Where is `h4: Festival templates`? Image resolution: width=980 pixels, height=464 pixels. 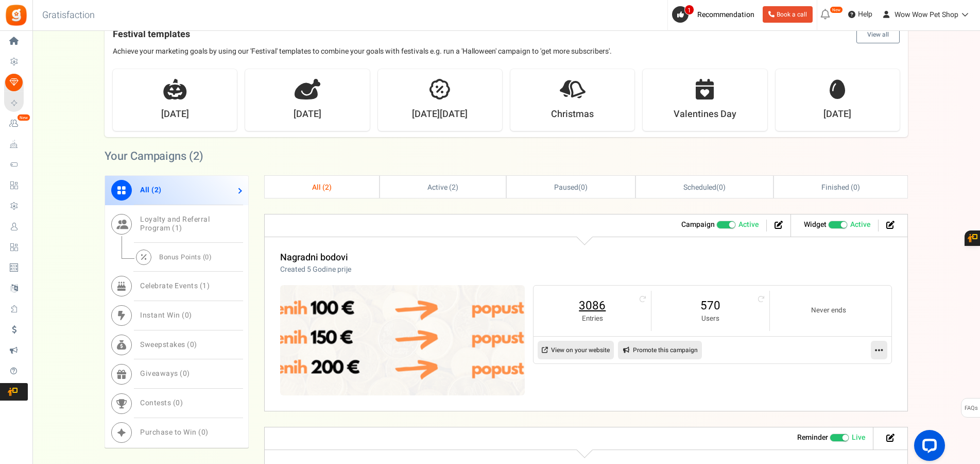 h4: Festival templates is located at coordinates (506, 35).